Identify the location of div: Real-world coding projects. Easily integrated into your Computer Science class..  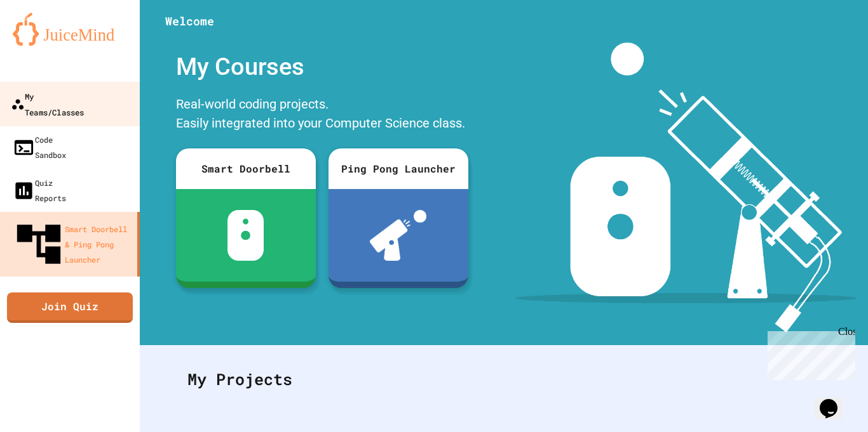
(322, 115).